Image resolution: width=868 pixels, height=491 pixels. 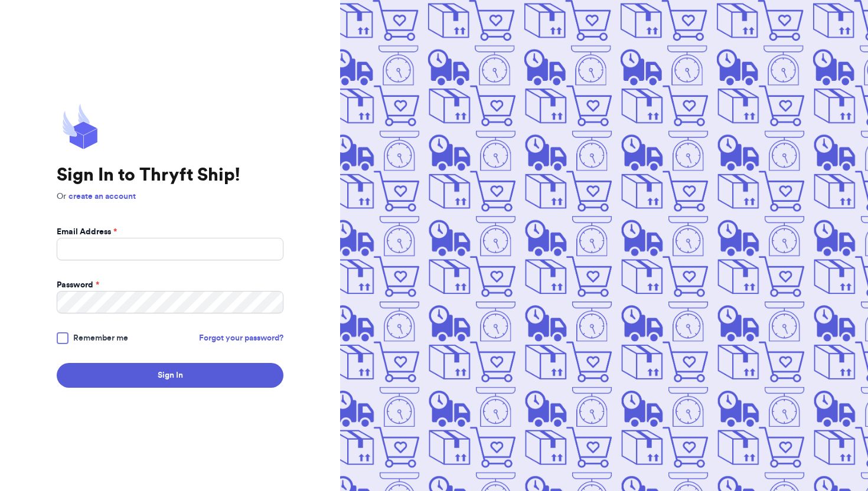 What do you see at coordinates (170, 175) in the screenshot?
I see `h1: Sign In to Thryft Ship!` at bounding box center [170, 175].